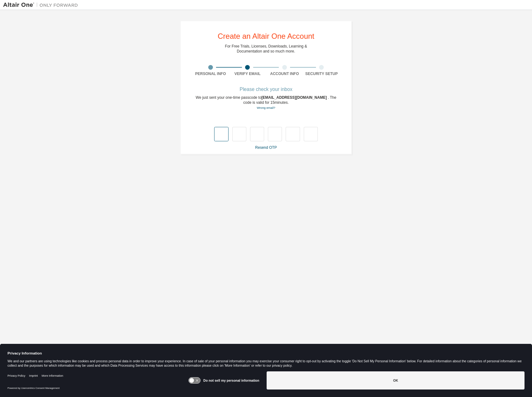  I want to click on div: Create an Altair One Account, so click(266, 36).